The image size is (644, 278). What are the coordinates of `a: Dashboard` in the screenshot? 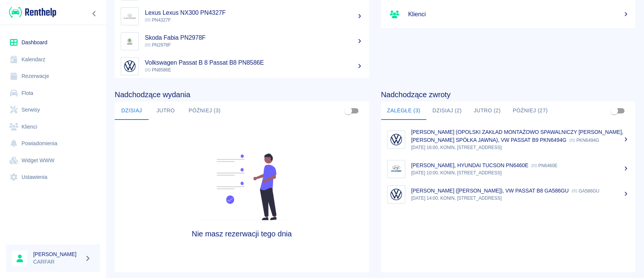 It's located at (53, 42).